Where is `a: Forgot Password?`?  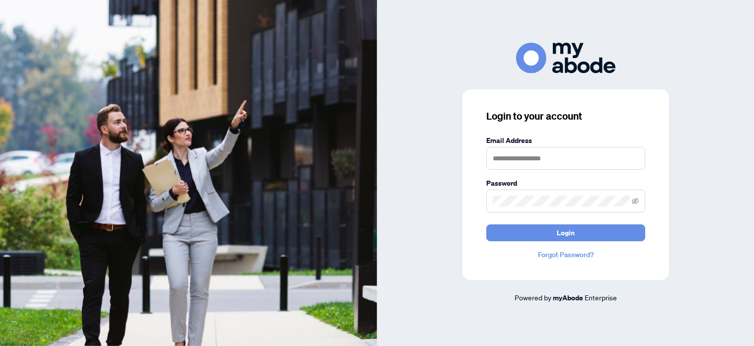
a: Forgot Password? is located at coordinates (566, 255).